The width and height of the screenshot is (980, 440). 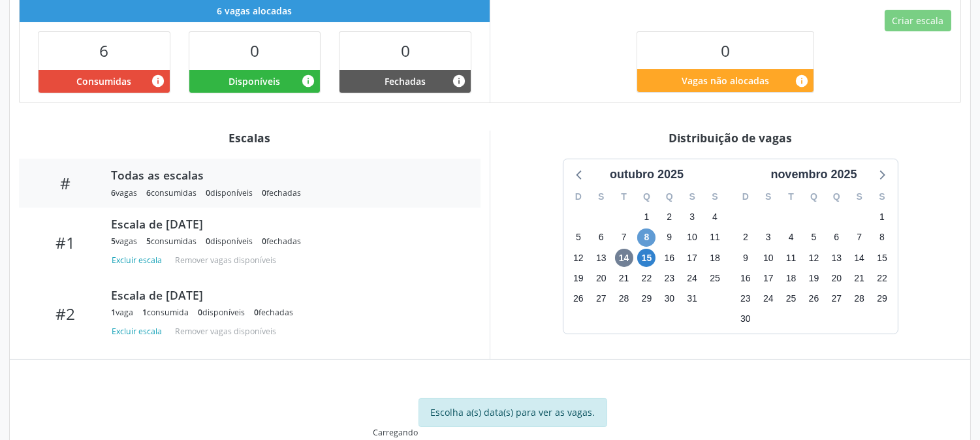 What do you see at coordinates (405, 81) in the screenshot?
I see `span: Fechadas` at bounding box center [405, 81].